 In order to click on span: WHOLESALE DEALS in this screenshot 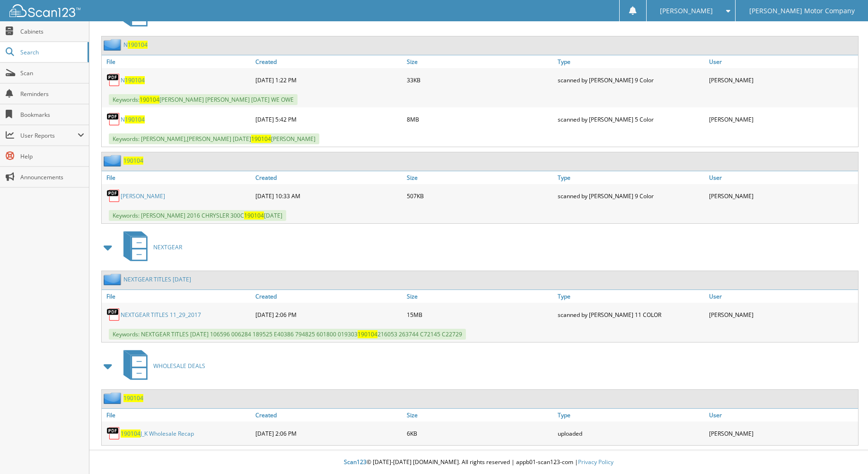, I will do `click(179, 366)`.